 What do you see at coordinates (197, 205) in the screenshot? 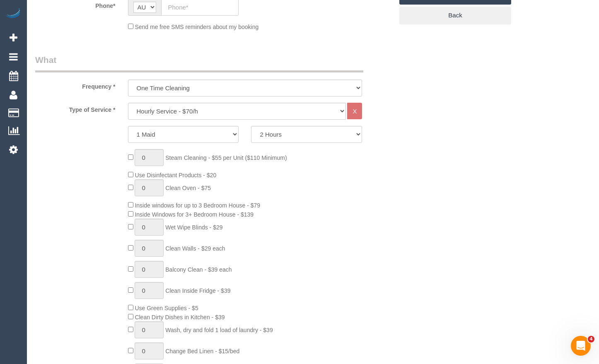
I see `span: Inside windows for up to 3 Bedroom House - $79` at bounding box center [197, 205].